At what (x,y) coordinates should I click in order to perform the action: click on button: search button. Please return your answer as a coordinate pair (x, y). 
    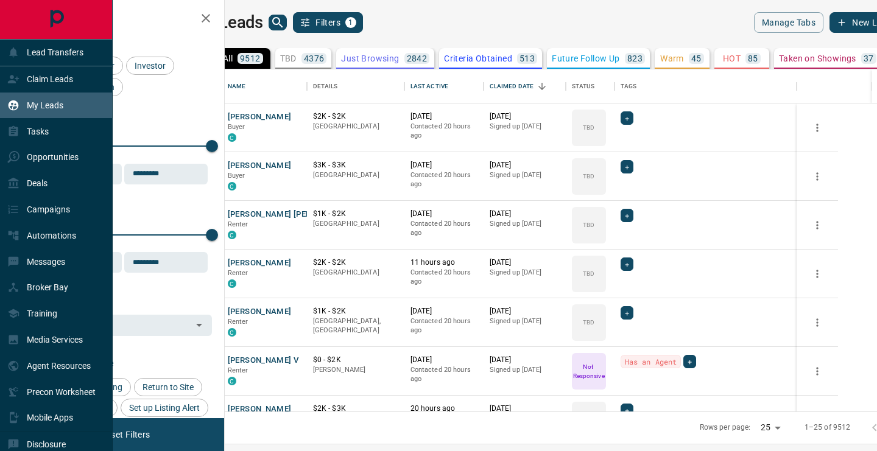
    Looking at the image, I should click on (278, 23).